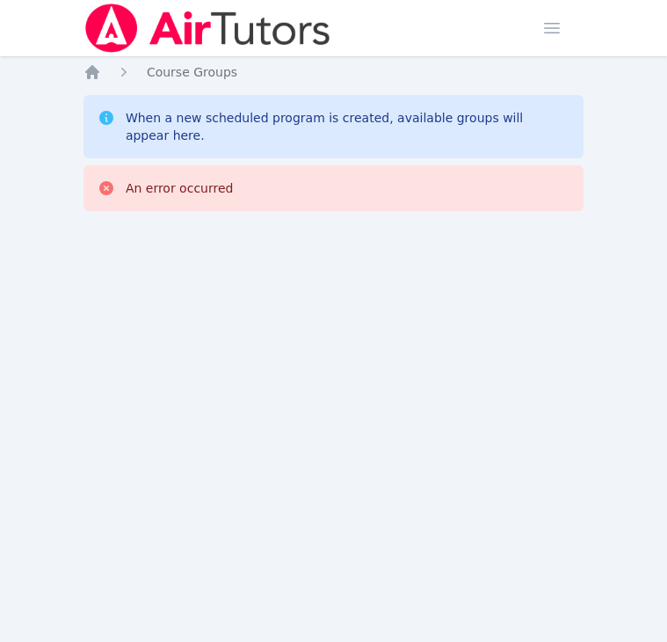  I want to click on div: When a new scheduled program is created, available groups will appear here., so click(347, 127).